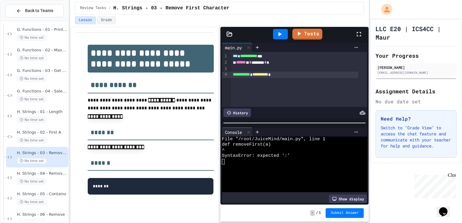 This screenshot has width=462, height=223. Describe the element at coordinates (93, 8) in the screenshot. I see `span: Review Tasks` at that location.